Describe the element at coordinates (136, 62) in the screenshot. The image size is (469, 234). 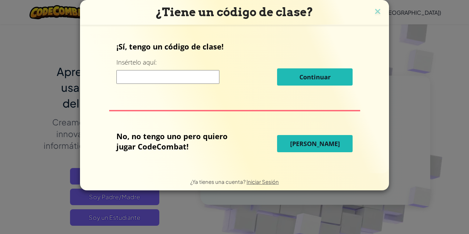
I see `label: Insértelo aquí:` at that location.